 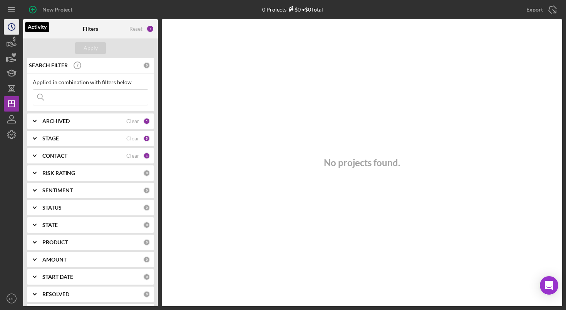 What do you see at coordinates (54, 260) in the screenshot?
I see `b: AMOUNT` at bounding box center [54, 260].